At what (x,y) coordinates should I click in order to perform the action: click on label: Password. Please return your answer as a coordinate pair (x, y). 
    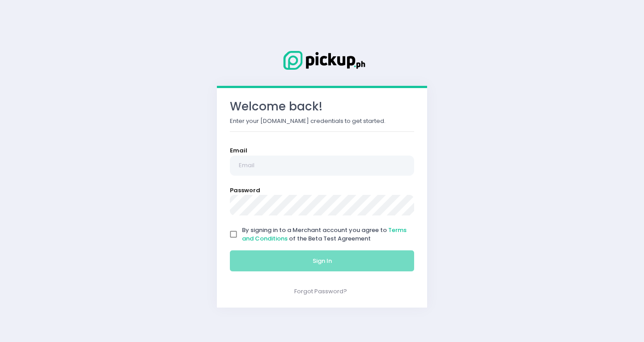
    Looking at the image, I should click on (245, 190).